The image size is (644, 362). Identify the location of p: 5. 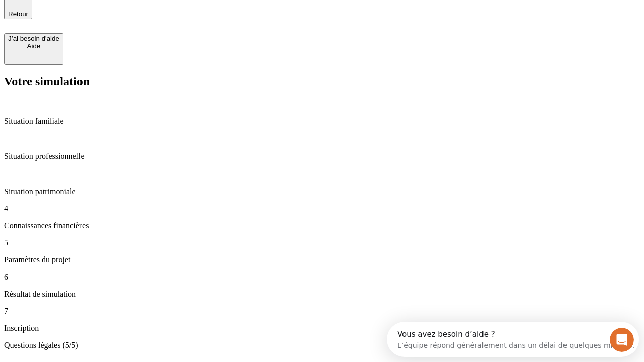
(322, 243).